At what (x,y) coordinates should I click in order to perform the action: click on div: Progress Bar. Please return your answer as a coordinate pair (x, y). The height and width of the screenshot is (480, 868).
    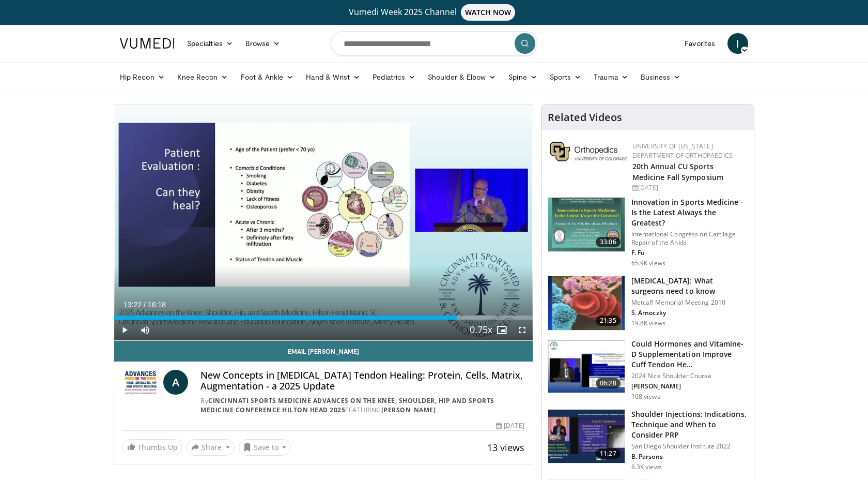
    Looking at the image, I should click on (324, 317).